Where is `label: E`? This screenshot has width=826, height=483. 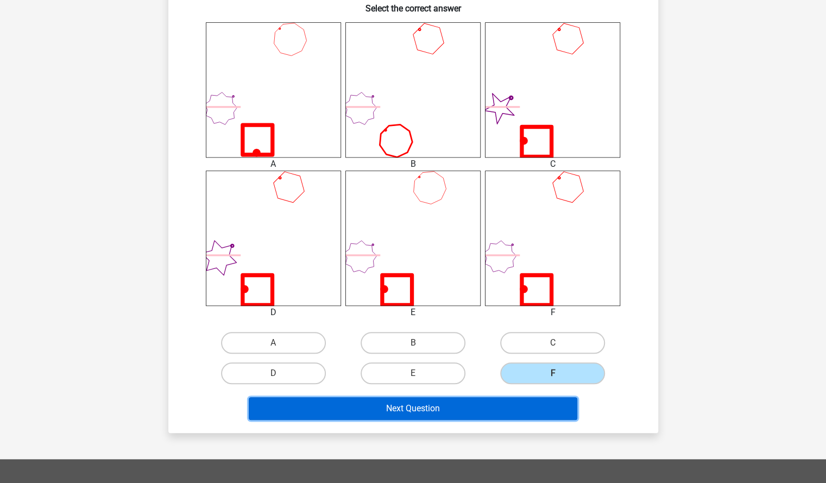 label: E is located at coordinates (413, 373).